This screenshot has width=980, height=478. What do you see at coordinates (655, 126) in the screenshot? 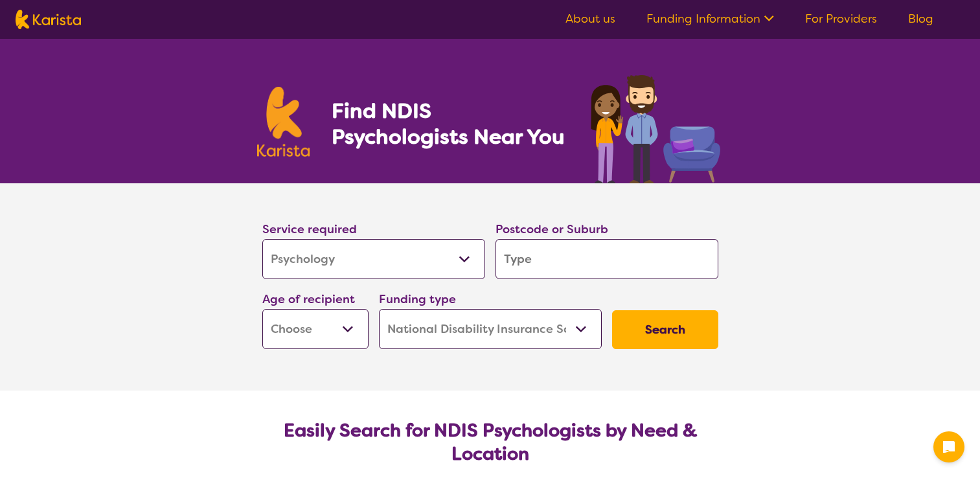
I see `img: psychology` at bounding box center [655, 126].